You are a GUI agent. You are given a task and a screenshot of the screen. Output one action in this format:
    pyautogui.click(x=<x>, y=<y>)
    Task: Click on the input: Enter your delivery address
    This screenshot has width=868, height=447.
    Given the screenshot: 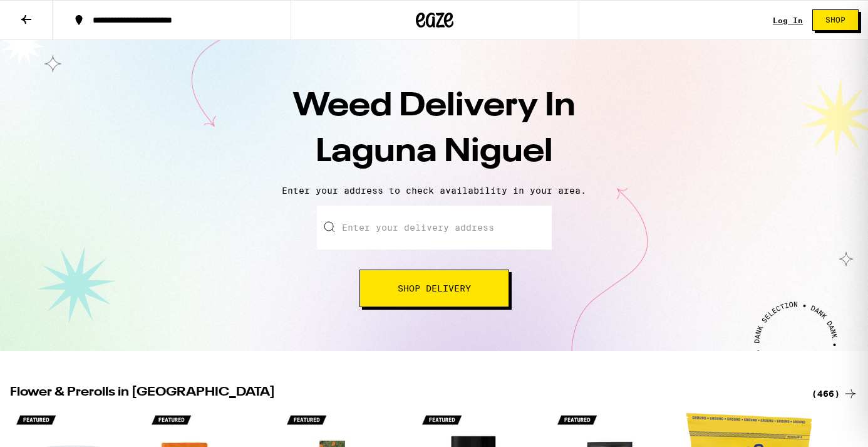 What is the action you would take?
    pyautogui.click(x=434, y=227)
    